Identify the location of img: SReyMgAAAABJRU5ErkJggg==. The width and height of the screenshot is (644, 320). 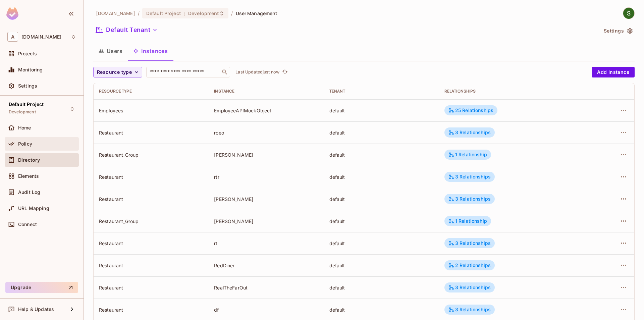
(12, 13).